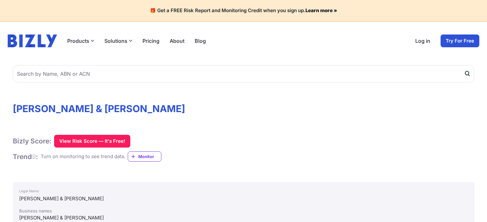 The image size is (487, 222). I want to click on h1: Bizly Score:, so click(32, 141).